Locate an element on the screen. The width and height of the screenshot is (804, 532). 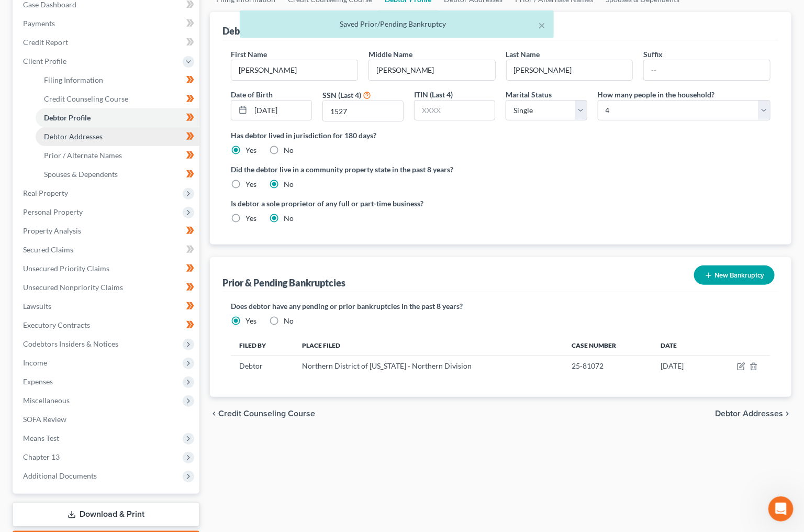
span: Means Test is located at coordinates (41, 438).